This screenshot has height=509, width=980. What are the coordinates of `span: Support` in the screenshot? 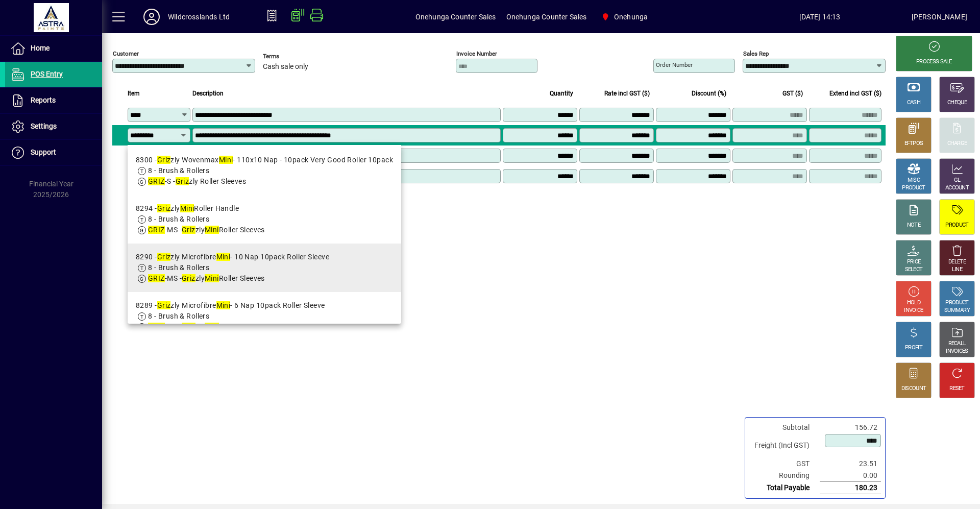 It's located at (44, 152).